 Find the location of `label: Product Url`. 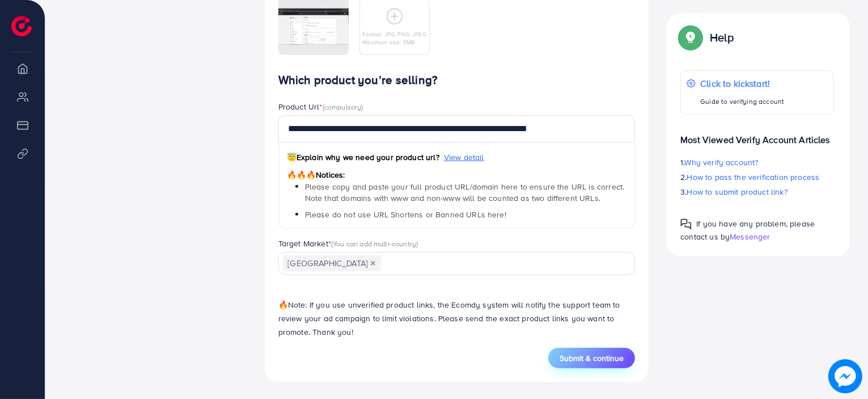

label: Product Url is located at coordinates (321, 107).